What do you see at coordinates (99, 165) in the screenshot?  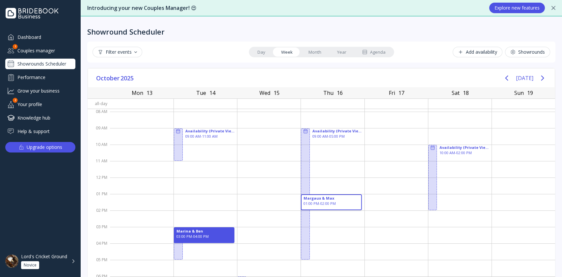 I see `div: 11 AM` at bounding box center [99, 165].